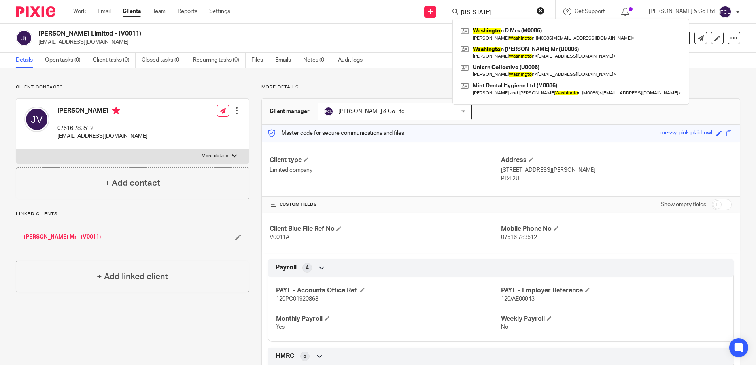 Image resolution: width=756 pixels, height=365 pixels. Describe the element at coordinates (66, 60) in the screenshot. I see `a: Open tasks (0)` at that location.